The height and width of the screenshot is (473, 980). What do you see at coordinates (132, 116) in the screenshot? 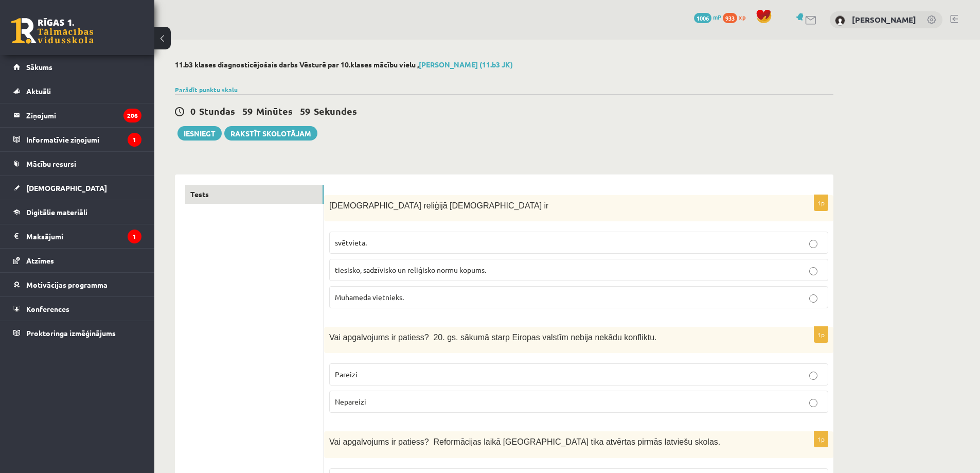
I see `i: 206` at bounding box center [132, 116].